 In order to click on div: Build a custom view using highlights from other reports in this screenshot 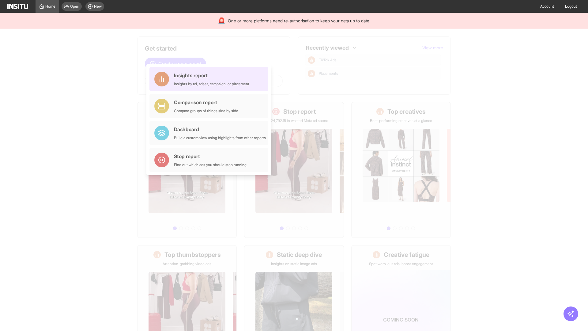, I will do `click(220, 138)`.